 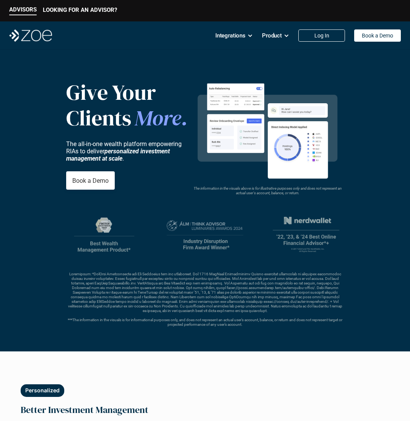 I want to click on p: Log In, so click(x=322, y=36).